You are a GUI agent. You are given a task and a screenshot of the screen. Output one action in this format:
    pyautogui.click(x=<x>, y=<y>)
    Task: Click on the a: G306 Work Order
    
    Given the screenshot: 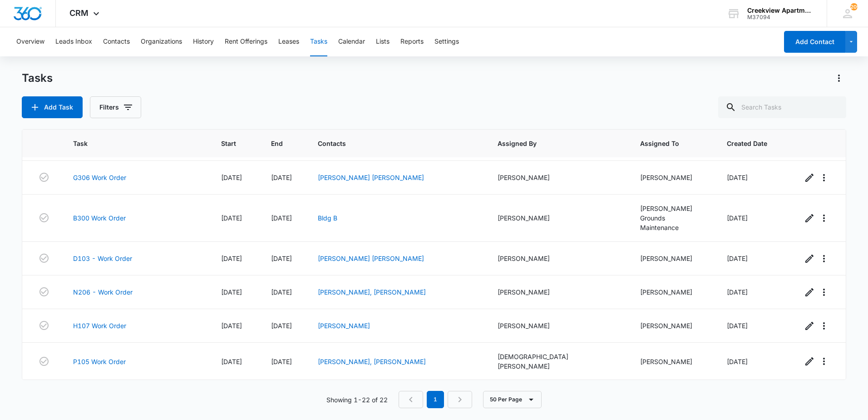 What is the action you would take?
    pyautogui.click(x=99, y=177)
    